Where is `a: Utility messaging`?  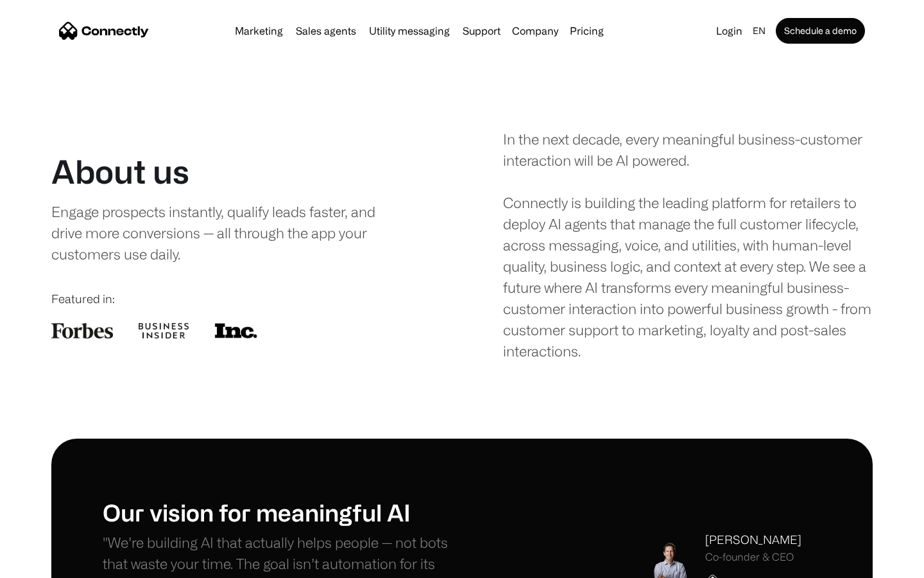 a: Utility messaging is located at coordinates (409, 31).